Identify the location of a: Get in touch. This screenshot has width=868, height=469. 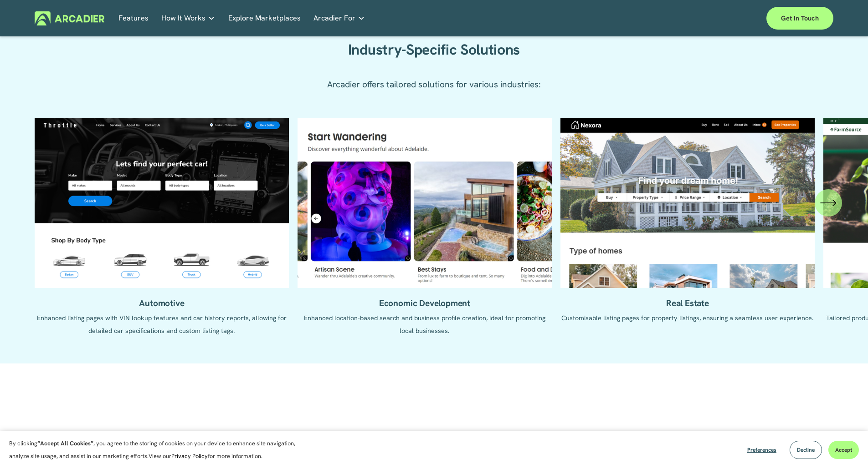
(799, 18).